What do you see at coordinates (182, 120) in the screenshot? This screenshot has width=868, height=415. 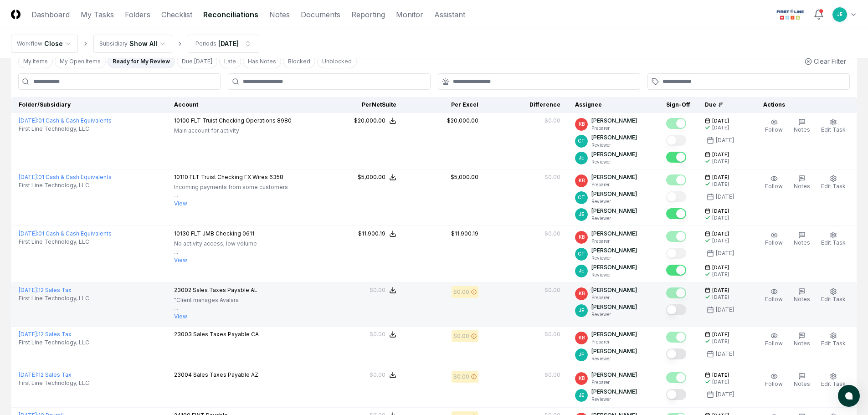 I see `span: 10100` at bounding box center [182, 120].